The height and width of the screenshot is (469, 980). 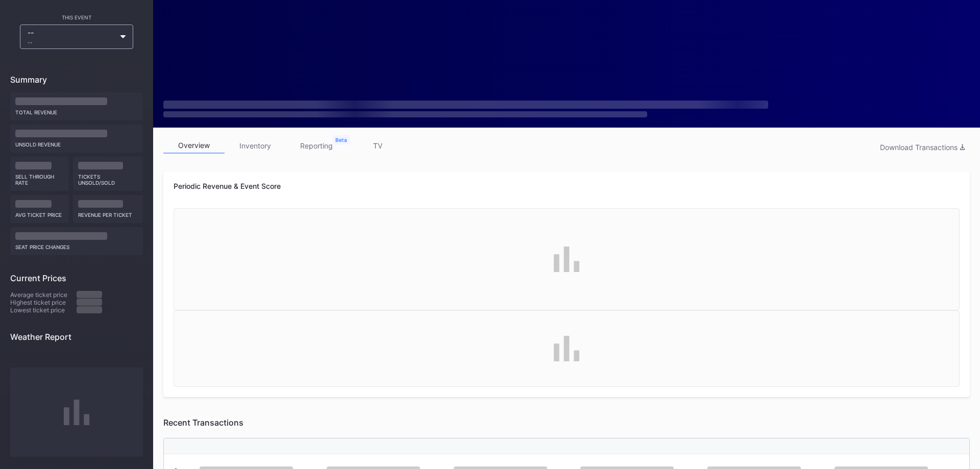 What do you see at coordinates (255, 145) in the screenshot?
I see `a: inventory` at bounding box center [255, 145].